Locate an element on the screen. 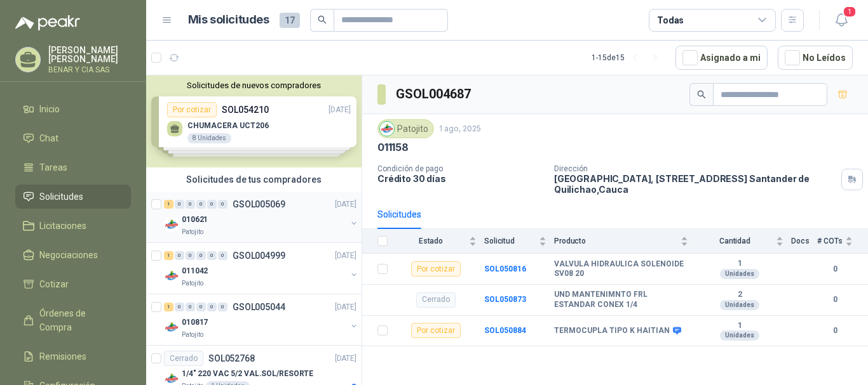 Image resolution: width=868 pixels, height=385 pixels. span: Tareas is located at coordinates (53, 168).